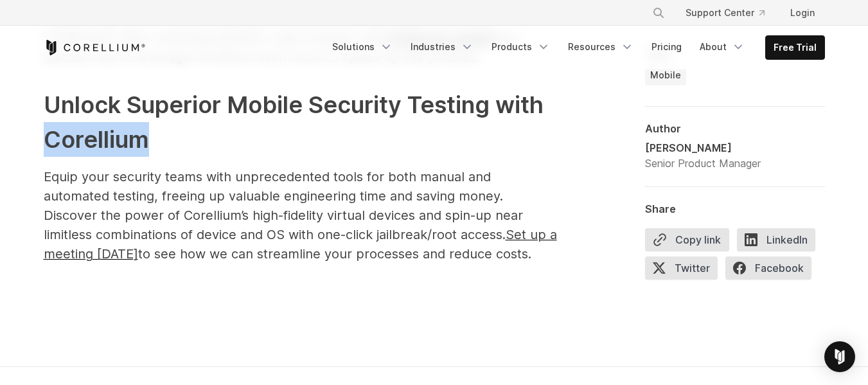  What do you see at coordinates (703, 163) in the screenshot?
I see `div: Senior Product Manager` at bounding box center [703, 163].